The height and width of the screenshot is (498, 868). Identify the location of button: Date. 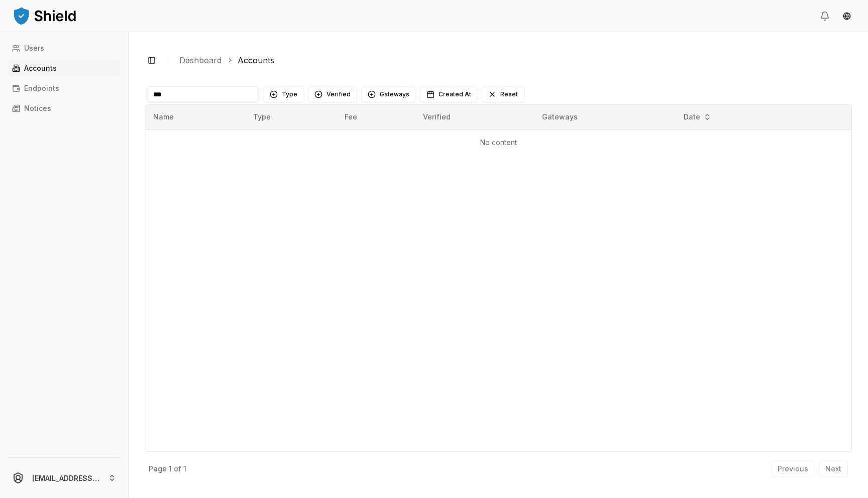
(697, 117).